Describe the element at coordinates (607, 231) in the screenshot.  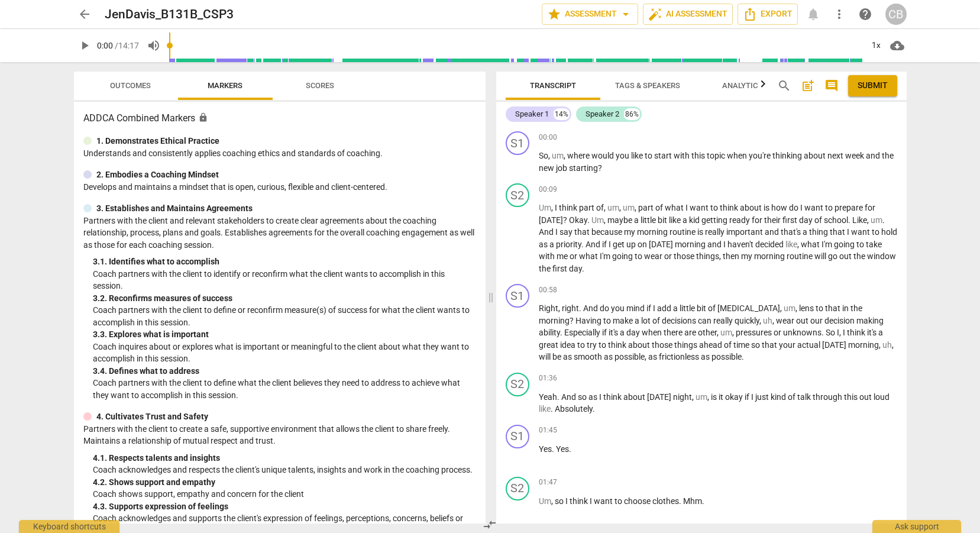
I see `span: because` at that location.